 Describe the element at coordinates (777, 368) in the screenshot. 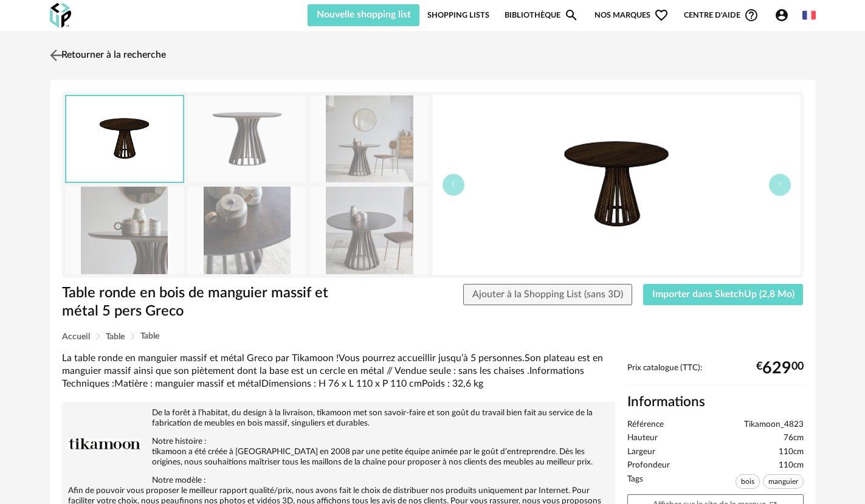

I see `span: 629` at that location.